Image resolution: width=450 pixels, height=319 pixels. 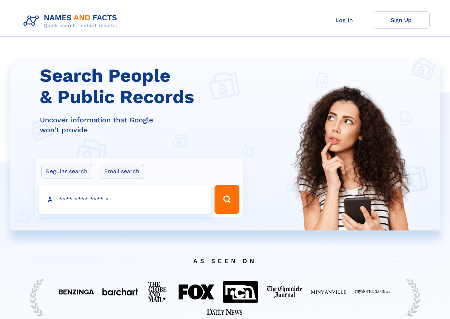 I want to click on img: Featured on NCN, so click(x=240, y=292).